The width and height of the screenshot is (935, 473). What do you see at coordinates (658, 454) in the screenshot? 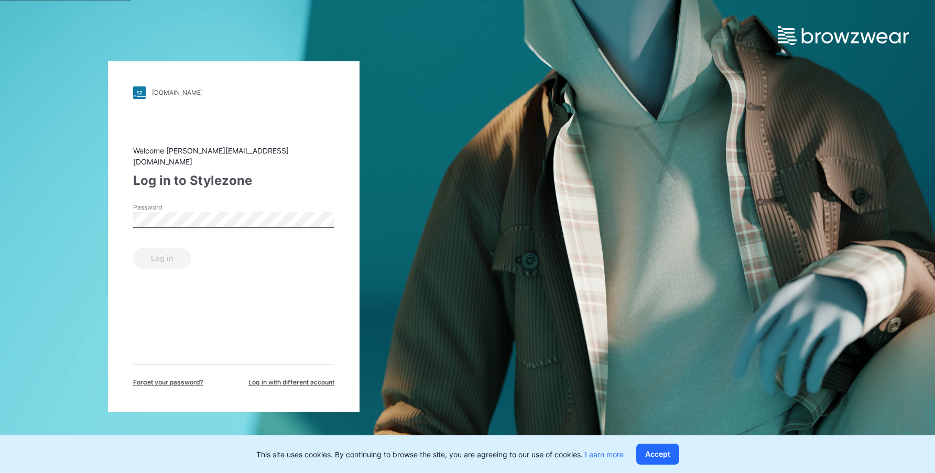
I see `button: Accept` at bounding box center [658, 454].